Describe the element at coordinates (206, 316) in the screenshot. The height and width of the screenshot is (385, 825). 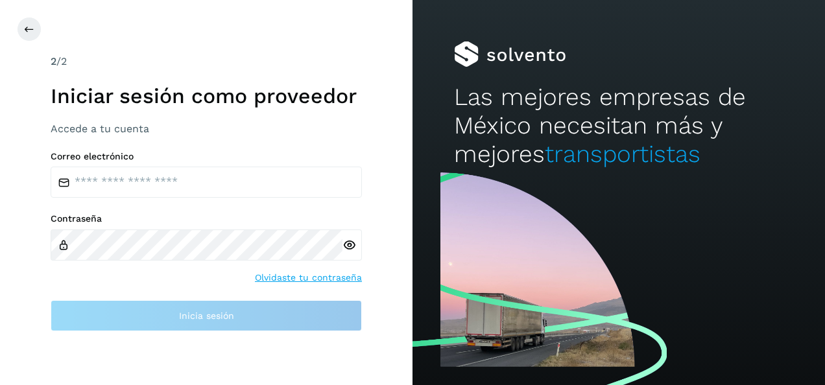
I see `button: Inicia sesión` at that location.